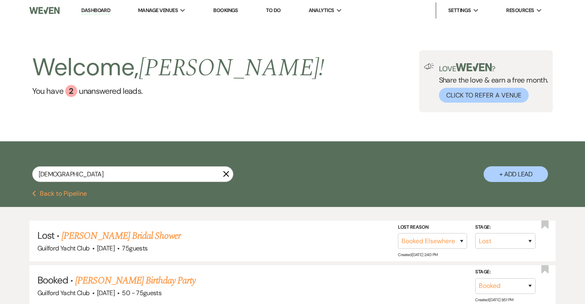 The width and height of the screenshot is (585, 304). I want to click on button: Back to Pipeline, so click(60, 193).